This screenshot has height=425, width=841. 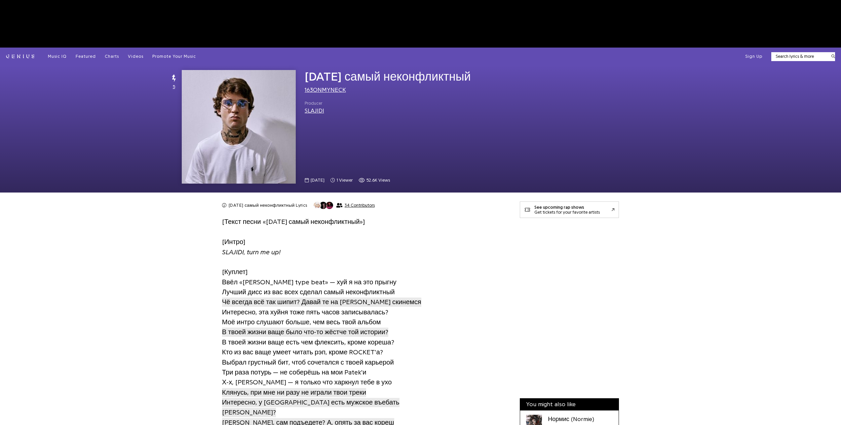 I want to click on span: Promote Your Music, so click(x=174, y=56).